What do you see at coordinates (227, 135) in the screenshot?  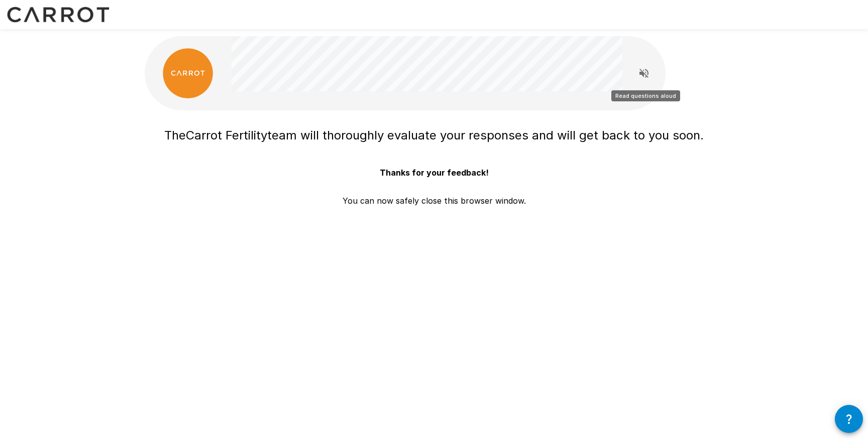 I see `span: Carrot Fertility` at bounding box center [227, 135].